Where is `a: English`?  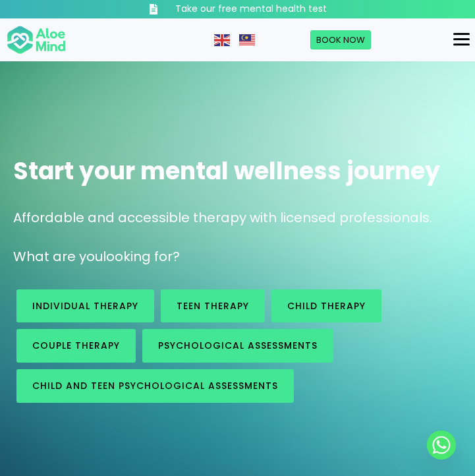 a: English is located at coordinates (223, 39).